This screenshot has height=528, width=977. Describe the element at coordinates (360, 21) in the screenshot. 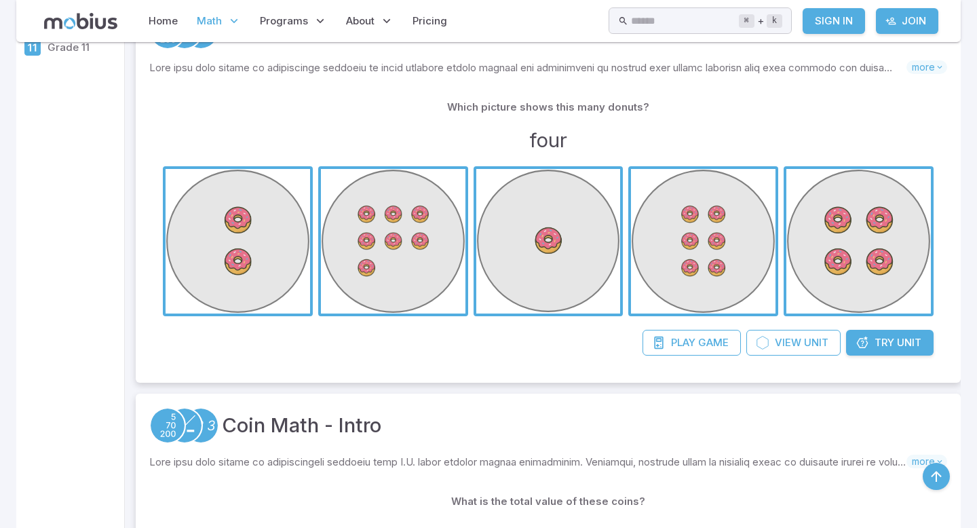

I see `span: About` at that location.